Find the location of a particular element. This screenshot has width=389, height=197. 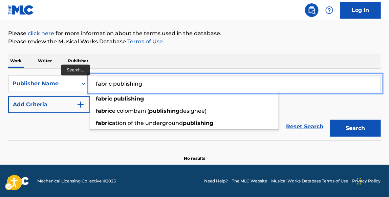

span: ation of the underground is located at coordinates (147, 123).